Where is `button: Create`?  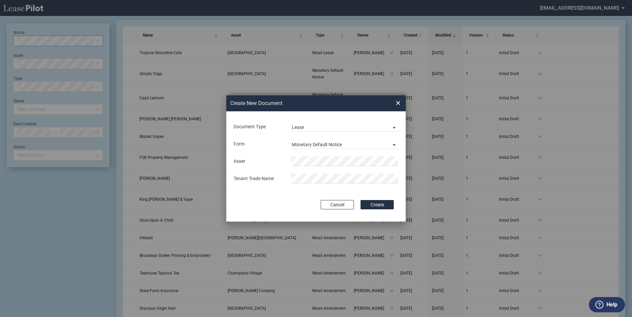 button: Create is located at coordinates (377, 205).